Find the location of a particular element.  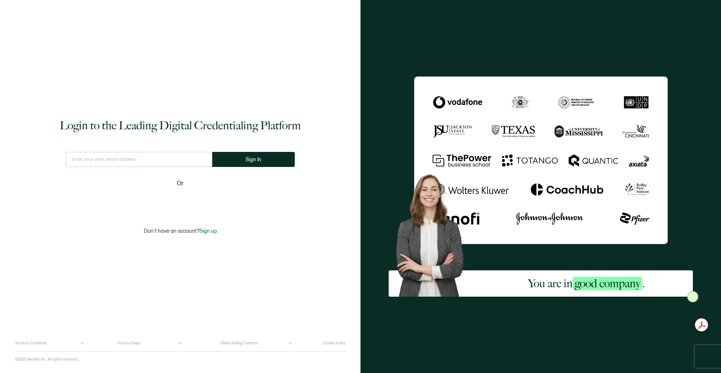

span: Sign In is located at coordinates (254, 159).